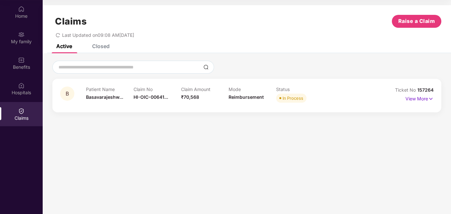 The image size is (451, 214). I want to click on h1: Claims, so click(71, 21).